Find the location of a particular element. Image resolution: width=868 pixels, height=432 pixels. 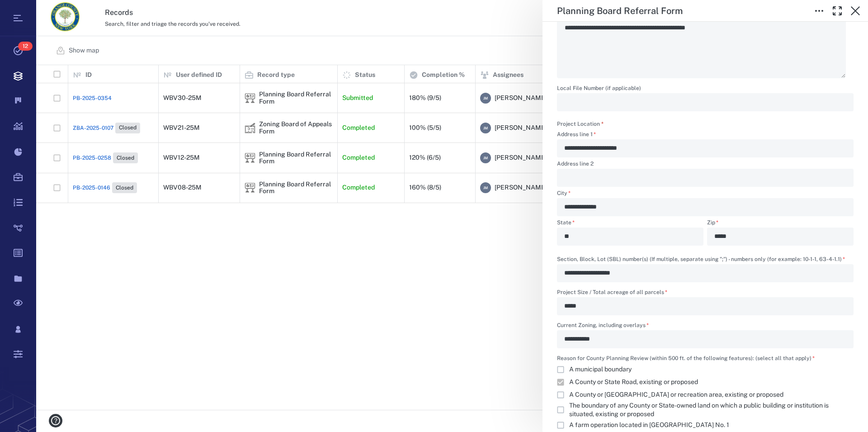

label: Current Zoning, including overlays is located at coordinates (706, 326).